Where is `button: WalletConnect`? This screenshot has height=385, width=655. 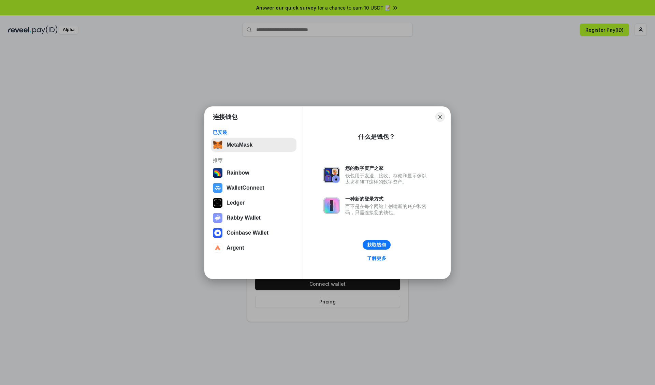 button: WalletConnect is located at coordinates (254, 188).